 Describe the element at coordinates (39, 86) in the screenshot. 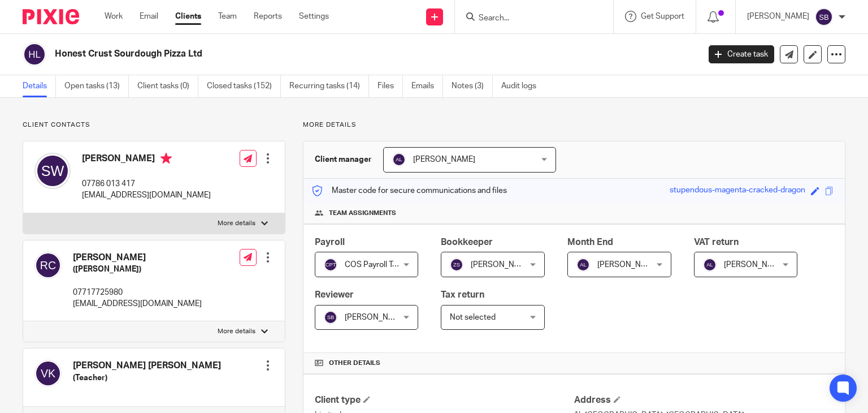

I see `a: Details` at that location.